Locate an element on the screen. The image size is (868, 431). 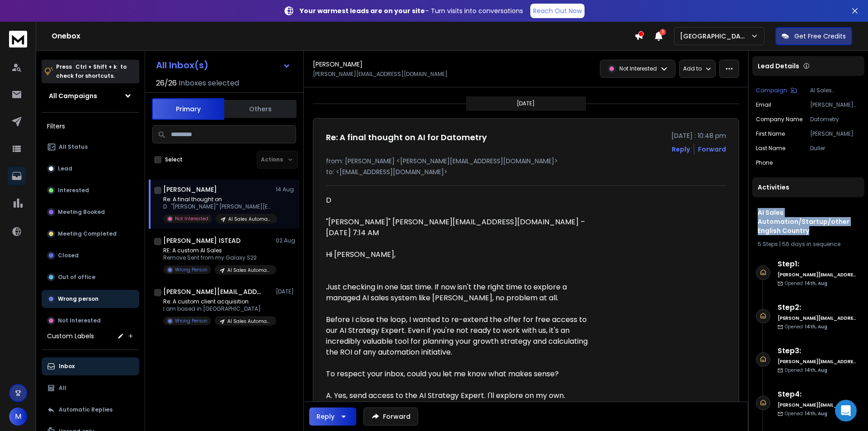
img: logo is located at coordinates (18, 39).